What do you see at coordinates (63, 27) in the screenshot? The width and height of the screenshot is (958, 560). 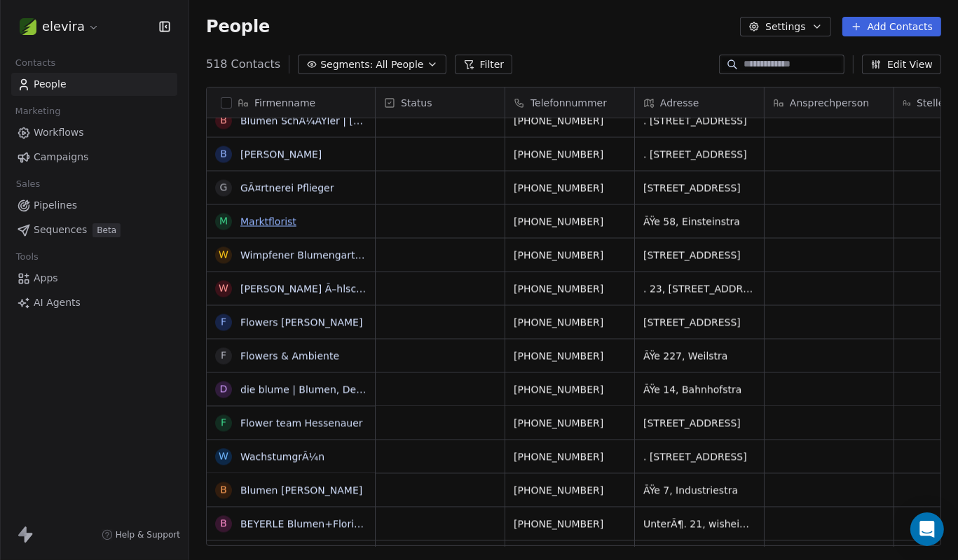 I see `span: elevira` at bounding box center [63, 27].